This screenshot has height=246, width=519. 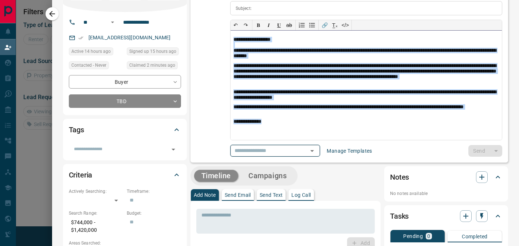 What do you see at coordinates (77, 130) in the screenshot?
I see `h2: Tags` at bounding box center [77, 130].